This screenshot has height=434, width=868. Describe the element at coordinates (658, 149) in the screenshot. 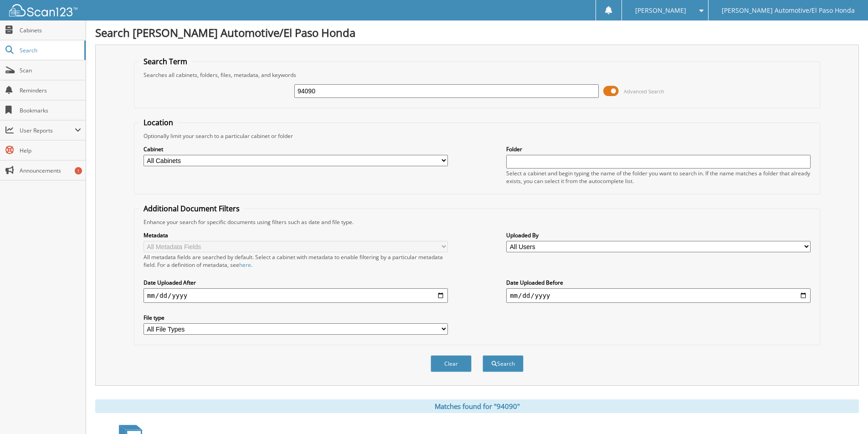

I see `label: Folder` at that location.